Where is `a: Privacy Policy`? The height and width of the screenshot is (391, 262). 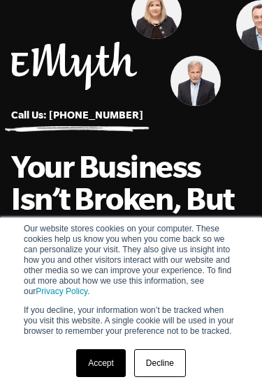
a: Privacy Policy is located at coordinates (61, 292).